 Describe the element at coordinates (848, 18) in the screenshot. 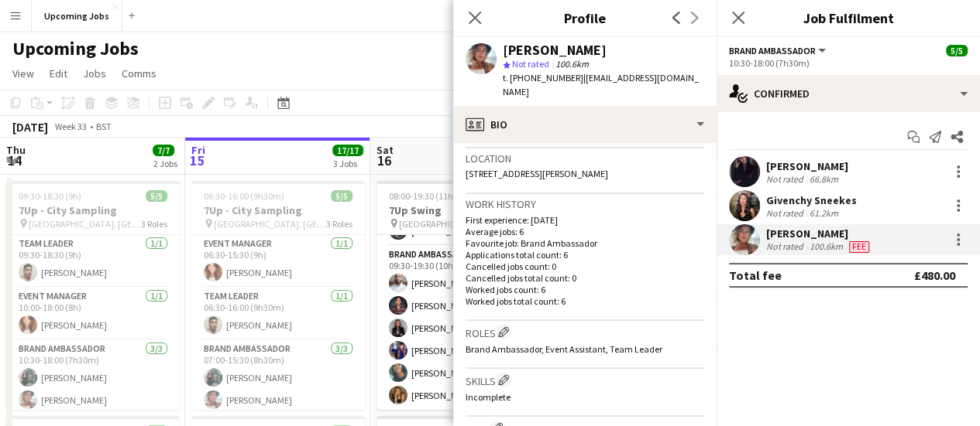

I see `h3: Job Fulfilment` at that location.